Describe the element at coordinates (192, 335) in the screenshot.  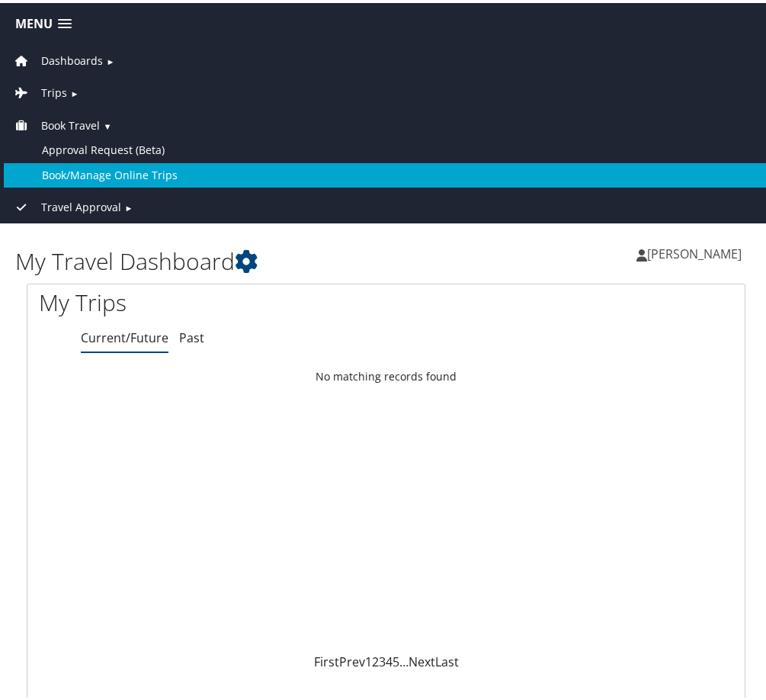
I see `a: Past` at that location.